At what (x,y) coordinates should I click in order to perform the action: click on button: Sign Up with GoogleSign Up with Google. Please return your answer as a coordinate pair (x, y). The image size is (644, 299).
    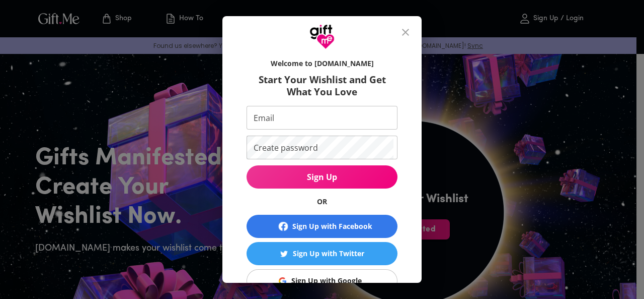
    Looking at the image, I should click on (322, 280).